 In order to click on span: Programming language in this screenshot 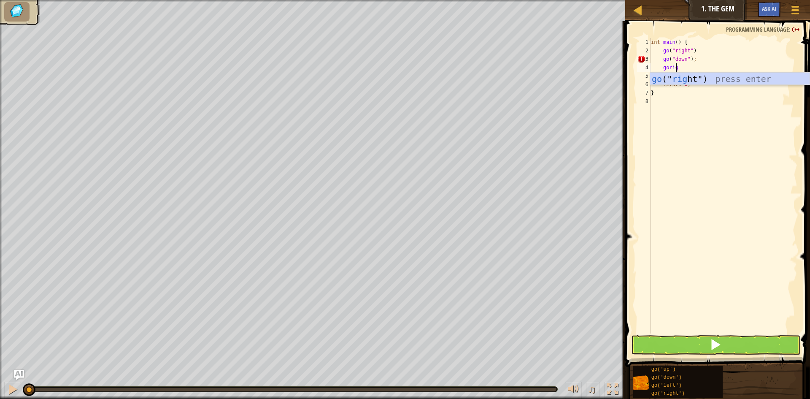, I will do `click(757, 29)`.